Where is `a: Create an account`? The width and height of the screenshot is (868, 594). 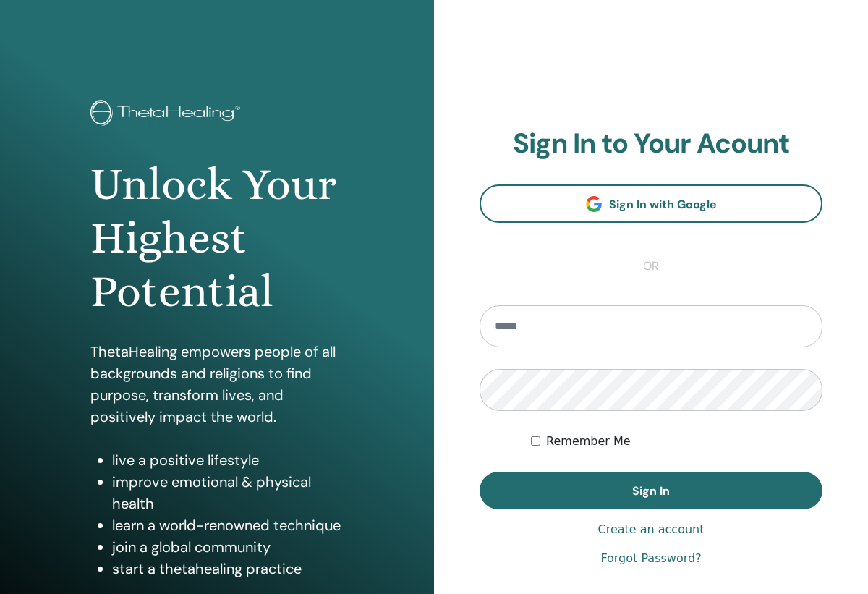 a: Create an account is located at coordinates (650, 530).